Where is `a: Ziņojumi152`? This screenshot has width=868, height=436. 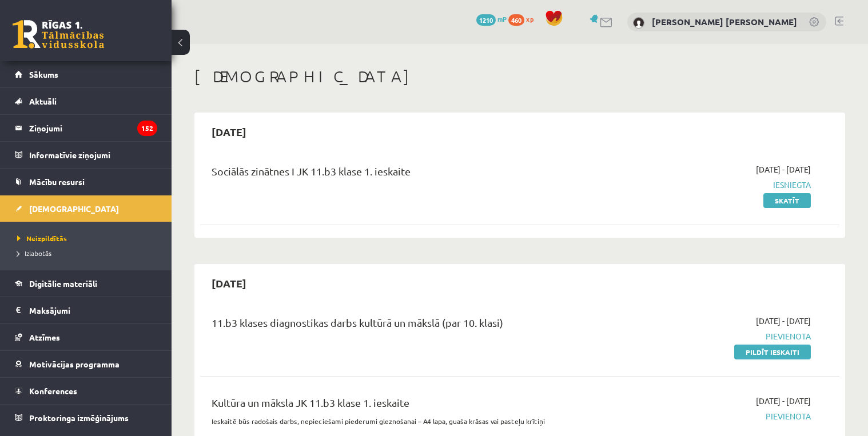
a: Ziņojumi152 is located at coordinates (86, 128).